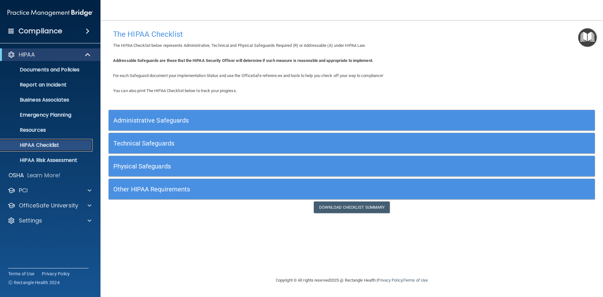 Image resolution: width=603 pixels, height=297 pixels. What do you see at coordinates (47, 85) in the screenshot?
I see `p: Report an Incident` at bounding box center [47, 85].